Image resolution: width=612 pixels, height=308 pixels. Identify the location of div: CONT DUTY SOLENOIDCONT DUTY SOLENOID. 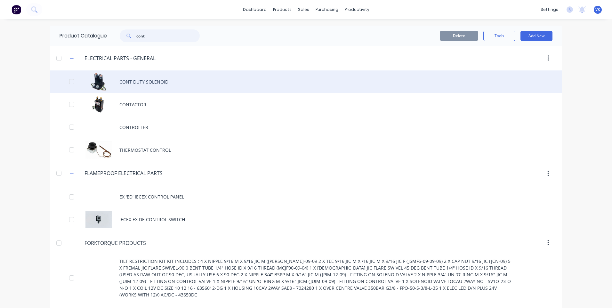
(306, 82).